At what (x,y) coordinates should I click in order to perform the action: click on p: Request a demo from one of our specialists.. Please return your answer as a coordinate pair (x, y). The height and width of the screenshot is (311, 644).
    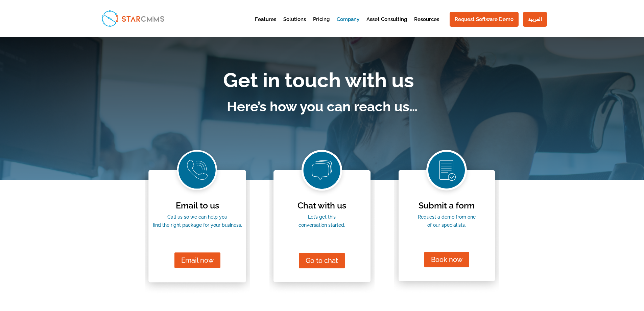
    Looking at the image, I should click on (446, 221).